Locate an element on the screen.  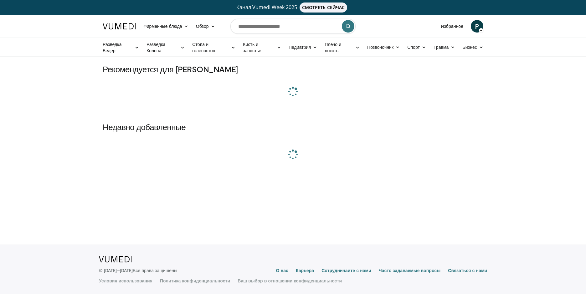
ya-tr-span: Политика конфиденциальности is located at coordinates (195, 281).